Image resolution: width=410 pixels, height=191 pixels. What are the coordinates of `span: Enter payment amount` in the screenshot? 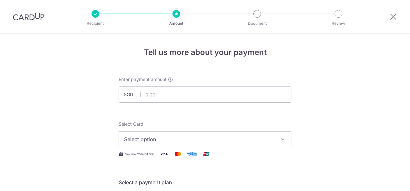 It's located at (142, 80).